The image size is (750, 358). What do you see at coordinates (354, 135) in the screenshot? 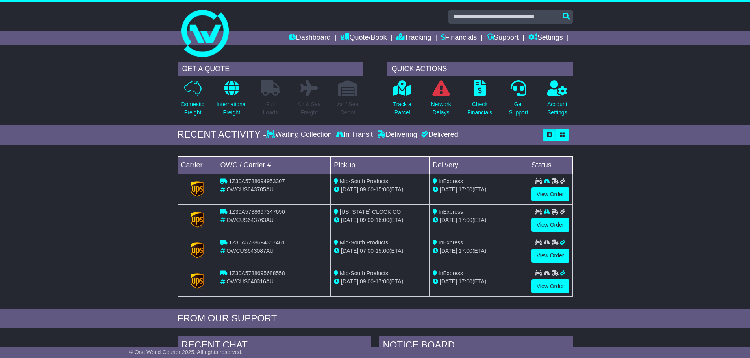
I see `div: In Transit` at bounding box center [354, 135].